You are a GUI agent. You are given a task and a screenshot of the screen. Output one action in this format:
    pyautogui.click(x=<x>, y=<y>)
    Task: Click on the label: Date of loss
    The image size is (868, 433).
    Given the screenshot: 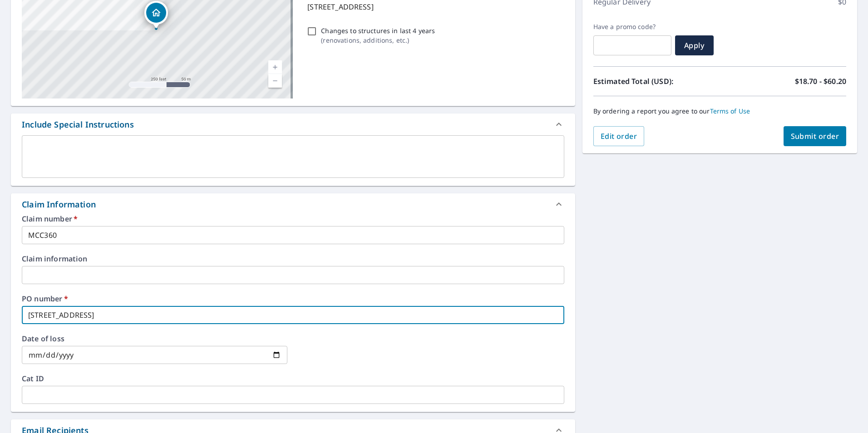 What is the action you would take?
    pyautogui.click(x=154, y=338)
    